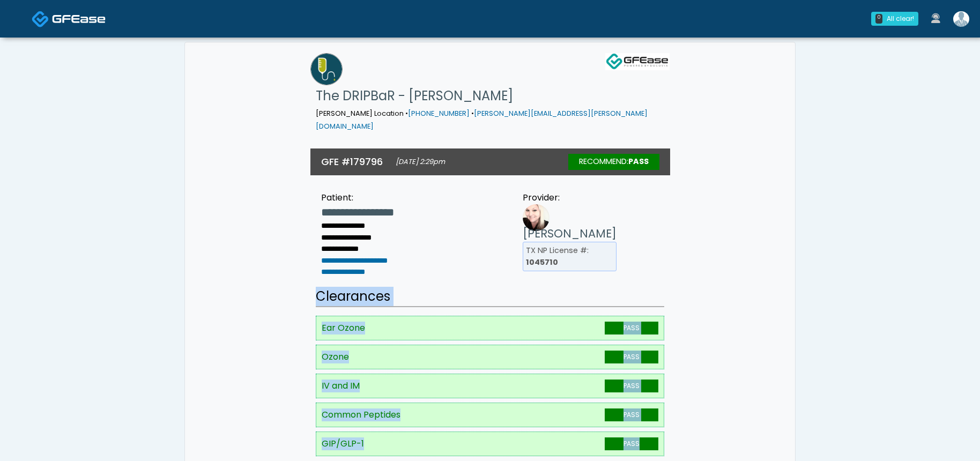  What do you see at coordinates (900, 19) in the screenshot?
I see `div: All clear!` at bounding box center [900, 19].